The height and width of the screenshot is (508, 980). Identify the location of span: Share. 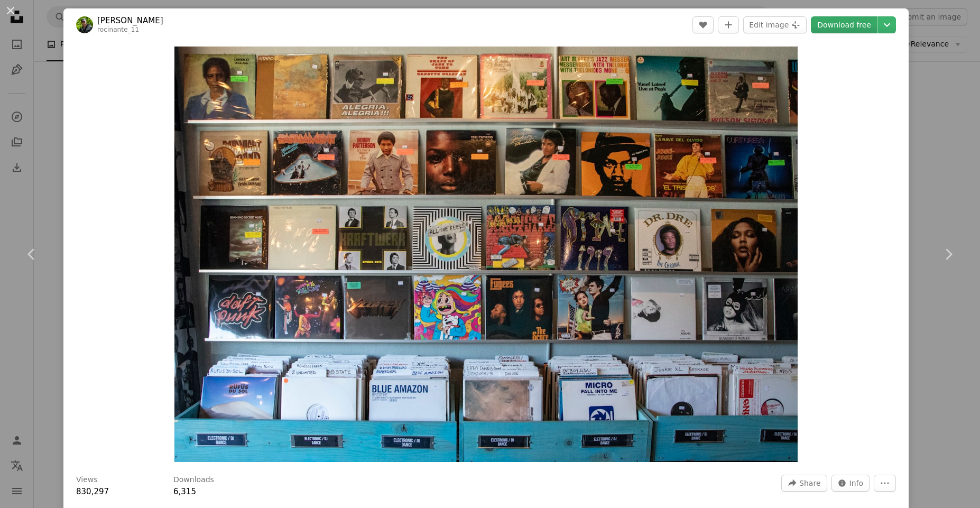
(810, 483).